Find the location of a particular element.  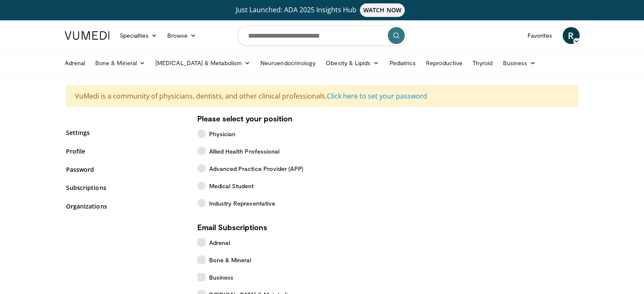

span: Medical Student is located at coordinates (232, 186).